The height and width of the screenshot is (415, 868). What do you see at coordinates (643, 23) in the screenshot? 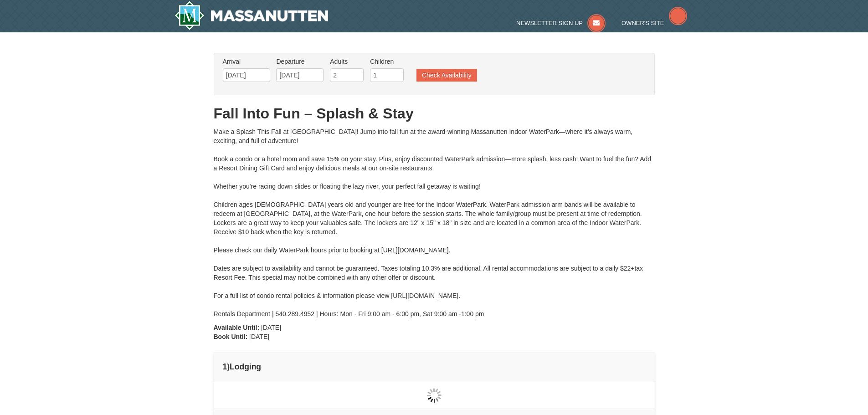
I see `span: Owner's Site` at bounding box center [643, 23].